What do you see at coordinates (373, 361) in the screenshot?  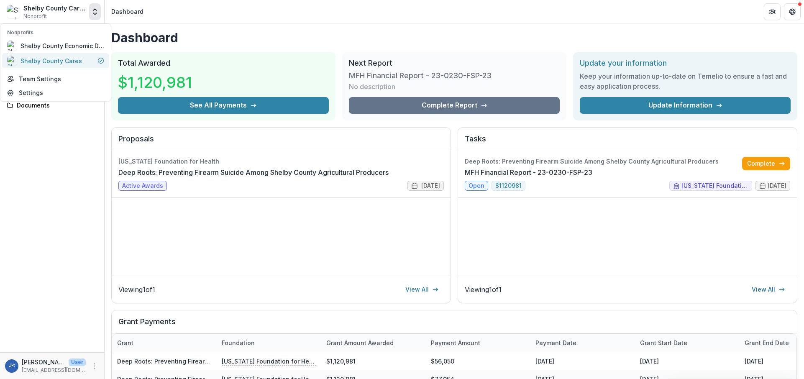 I see `div: $1,120,981` at bounding box center [373, 361].